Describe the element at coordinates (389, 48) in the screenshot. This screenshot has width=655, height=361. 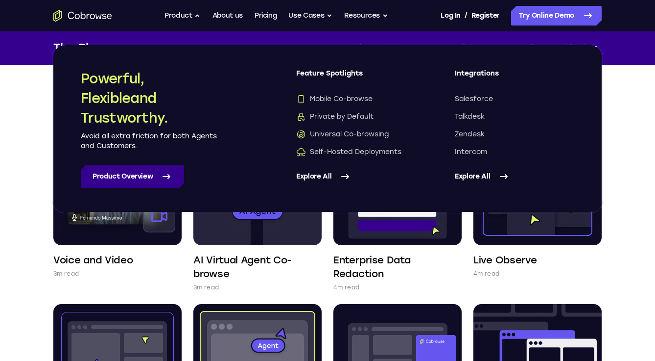
I see `a: Articles` at that location.